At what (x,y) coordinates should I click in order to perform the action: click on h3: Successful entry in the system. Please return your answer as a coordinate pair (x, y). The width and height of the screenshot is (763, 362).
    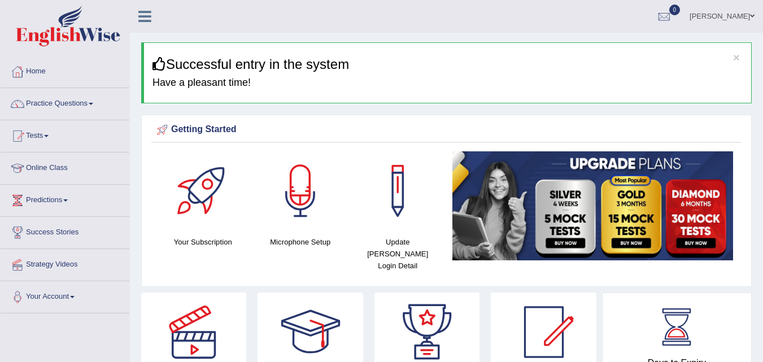
    Looking at the image, I should click on (447, 64).